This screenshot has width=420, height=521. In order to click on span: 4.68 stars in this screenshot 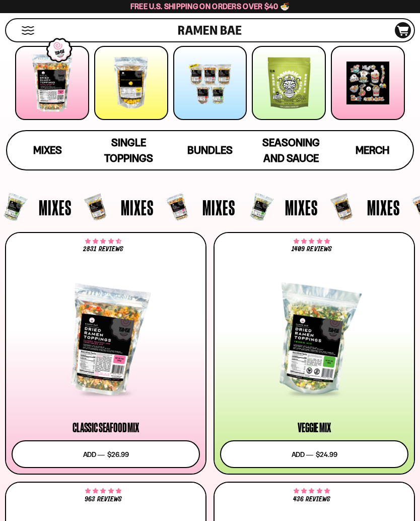, I will do `click(103, 242)`.